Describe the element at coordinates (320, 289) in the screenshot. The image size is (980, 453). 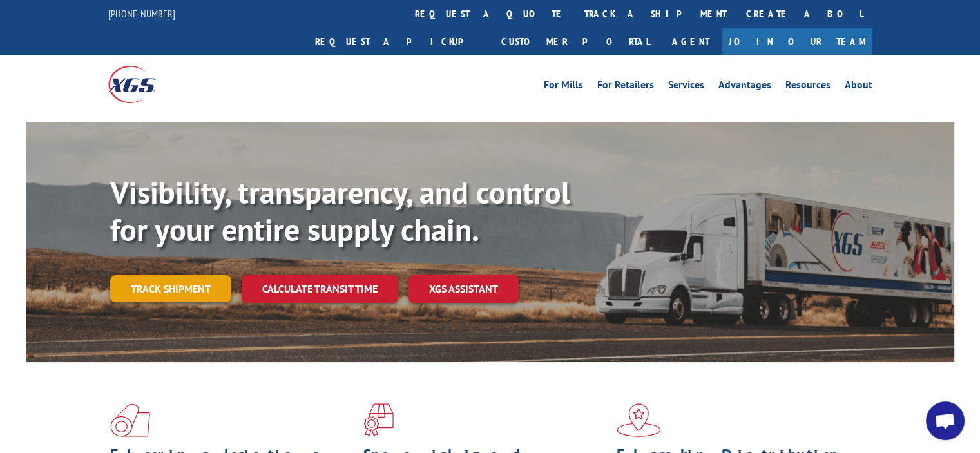
I see `a: Calculate transit time` at that location.